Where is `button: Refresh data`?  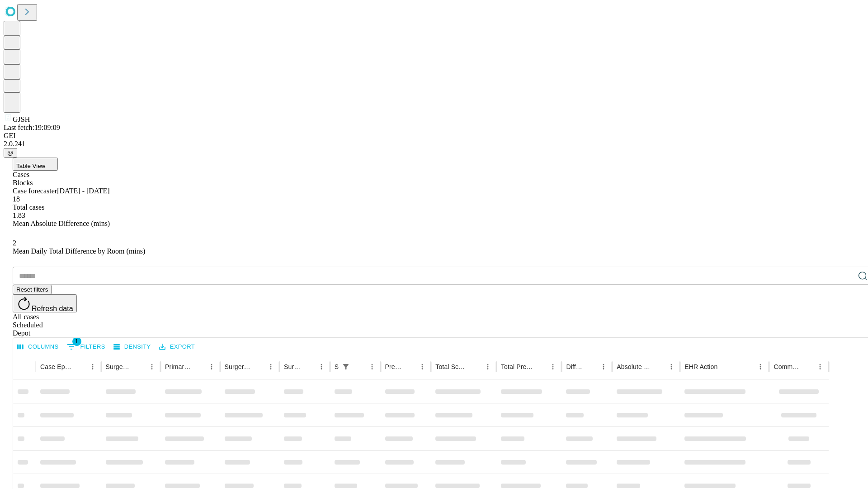
button: Refresh data is located at coordinates (45, 303).